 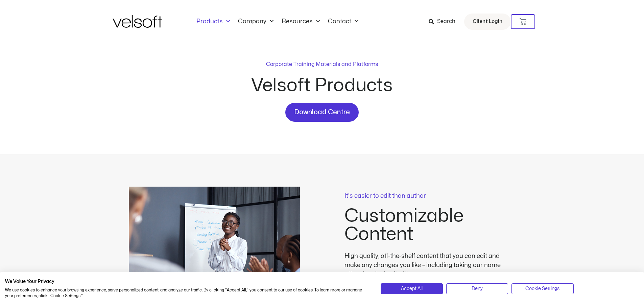 What do you see at coordinates (322, 65) in the screenshot?
I see `p: Corporate Training Materials and Platforms` at bounding box center [322, 65].